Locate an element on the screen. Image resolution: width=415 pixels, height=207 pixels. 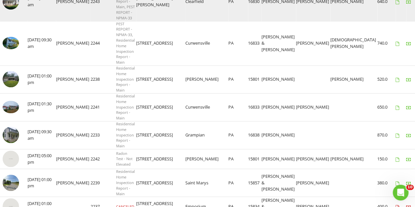
td: 740.0 is located at coordinates (387, 43).